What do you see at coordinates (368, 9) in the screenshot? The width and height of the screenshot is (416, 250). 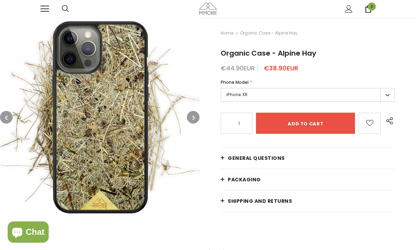 I see `a: 0` at bounding box center [368, 9].